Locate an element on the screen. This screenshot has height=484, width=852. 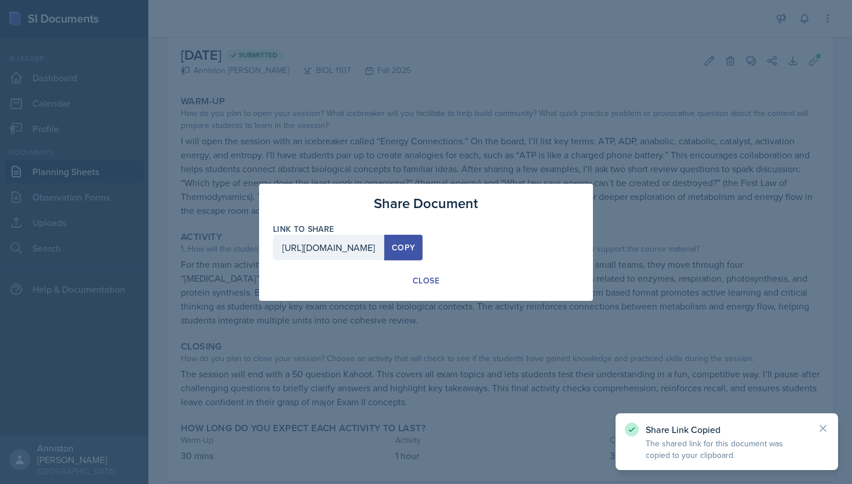
div: Close is located at coordinates (426, 280).